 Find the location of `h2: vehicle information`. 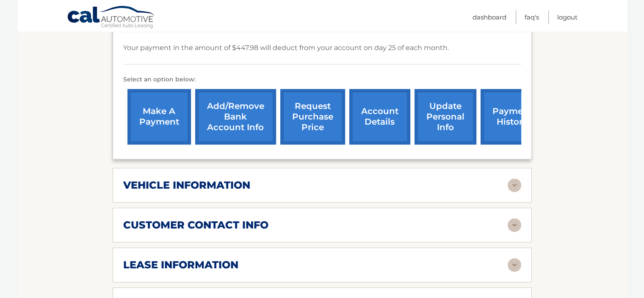

h2: vehicle information is located at coordinates (187, 185).